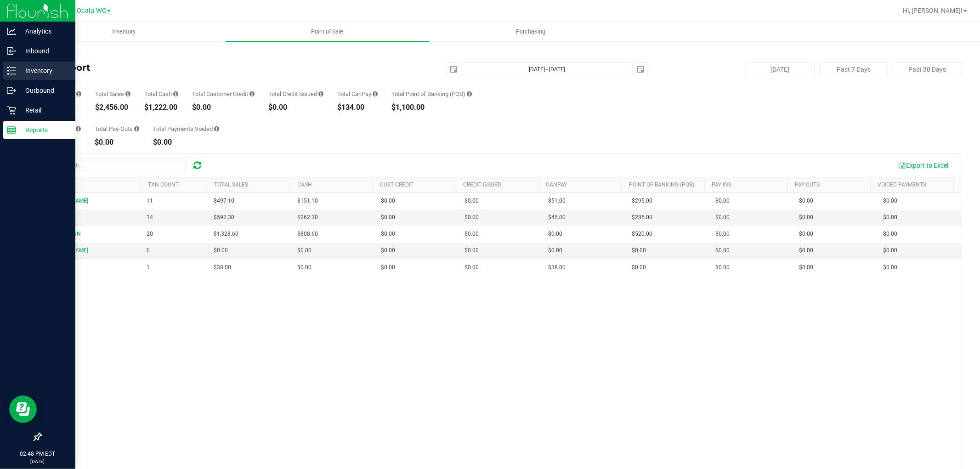 This screenshot has height=469, width=980. What do you see at coordinates (531, 32) in the screenshot?
I see `span: Purchasing` at bounding box center [531, 32].